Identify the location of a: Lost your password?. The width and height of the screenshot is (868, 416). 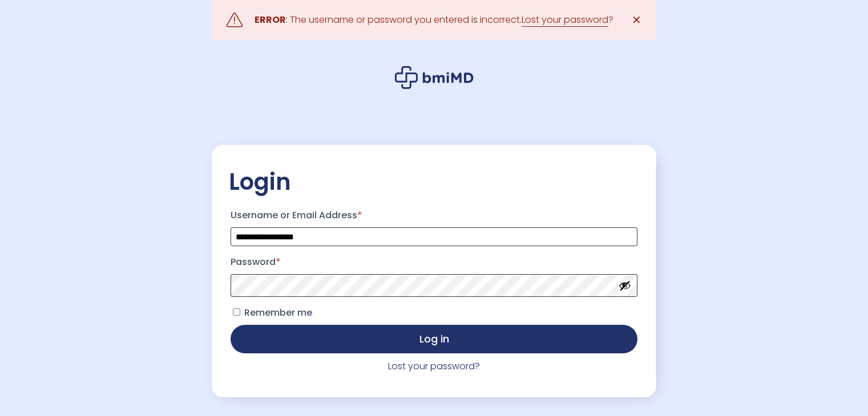
(434, 366).